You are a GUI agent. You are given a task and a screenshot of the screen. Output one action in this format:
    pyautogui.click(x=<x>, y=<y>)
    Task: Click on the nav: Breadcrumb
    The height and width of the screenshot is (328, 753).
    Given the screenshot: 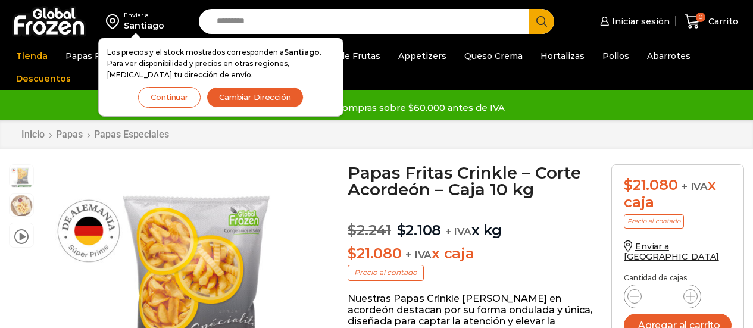 What is the action you would take?
    pyautogui.click(x=95, y=134)
    